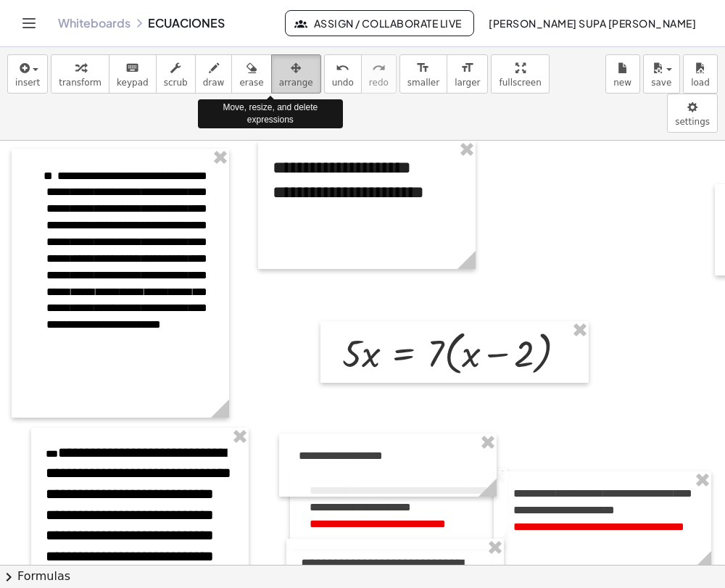  I want to click on span: load, so click(700, 83).